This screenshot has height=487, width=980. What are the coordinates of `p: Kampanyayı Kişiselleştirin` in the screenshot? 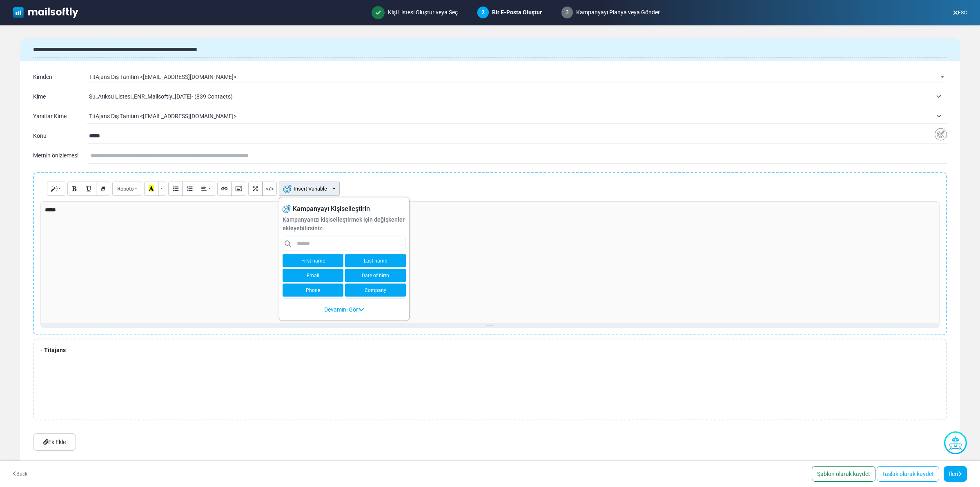 It's located at (344, 209).